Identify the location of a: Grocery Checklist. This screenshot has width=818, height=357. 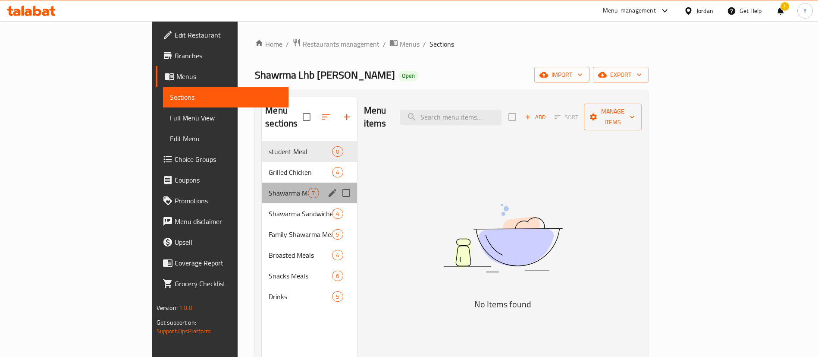
(222, 283).